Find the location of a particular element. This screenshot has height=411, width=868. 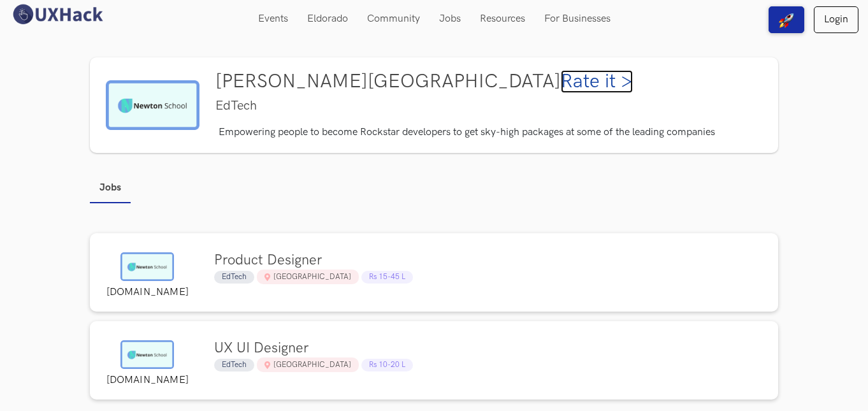

h4: EdTech is located at coordinates (423, 106).